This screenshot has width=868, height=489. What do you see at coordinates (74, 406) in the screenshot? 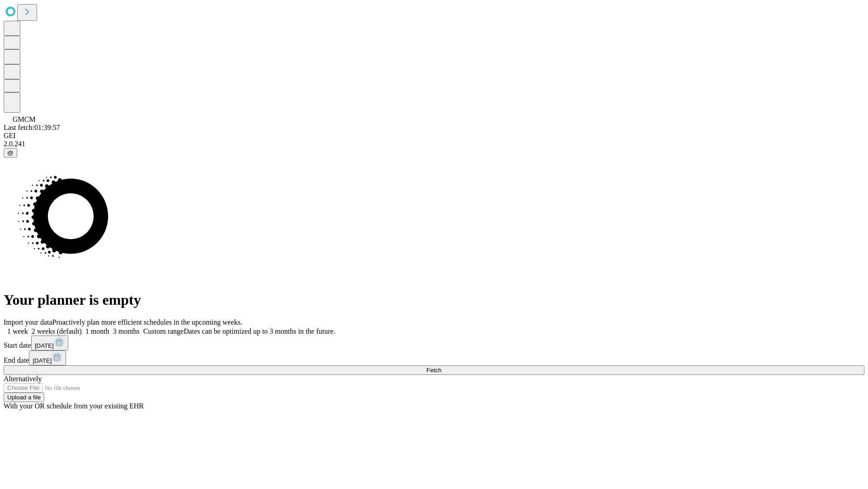
I see `span: With your OR schedule from your existing EHR` at bounding box center [74, 406].